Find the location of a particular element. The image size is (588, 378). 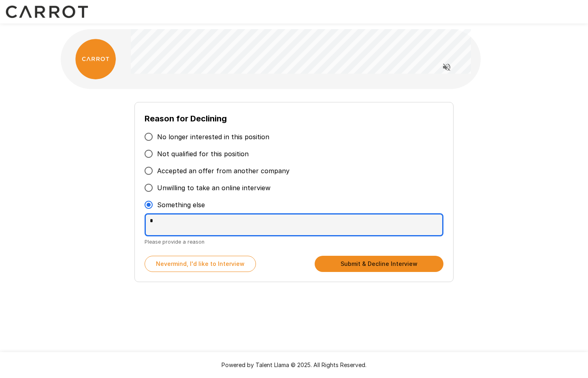

span: Something else is located at coordinates (181, 205).